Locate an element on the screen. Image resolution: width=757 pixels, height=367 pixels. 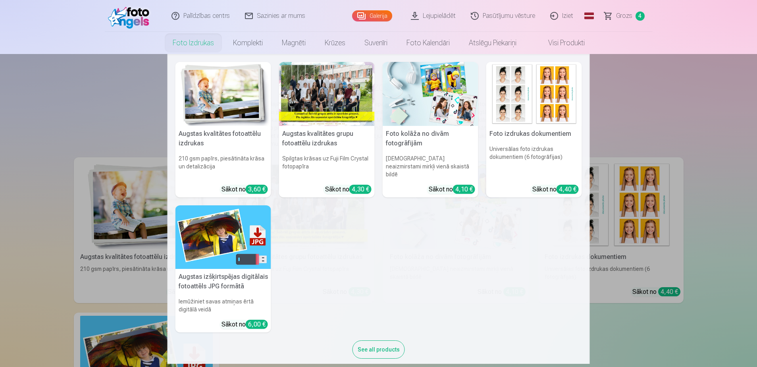
a: Augstas izšķirtspējas digitālais fotoattēls JPG formātāAugstas izšķirtspējas digitālais fotoattēl... is located at coordinates (223, 269).